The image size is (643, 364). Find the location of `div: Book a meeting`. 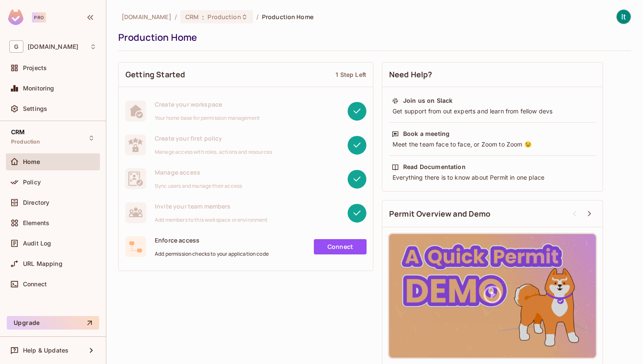

div: Book a meeting is located at coordinates (426, 134).